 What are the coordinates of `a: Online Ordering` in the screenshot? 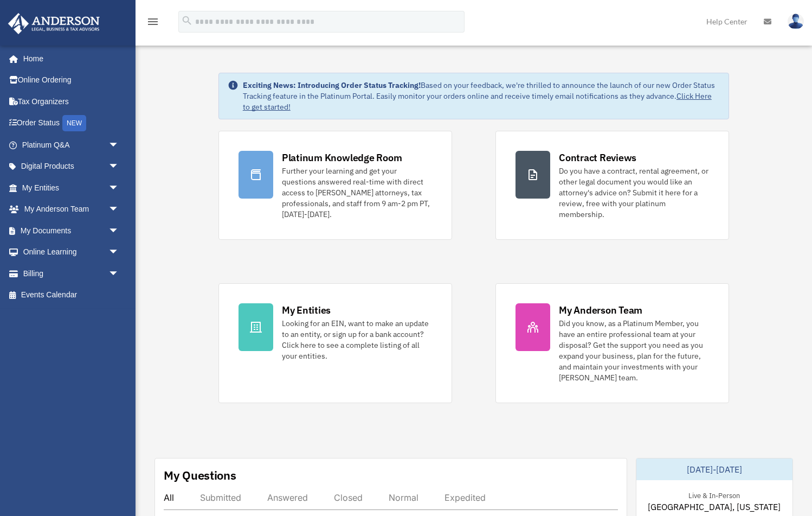 It's located at (72, 80).